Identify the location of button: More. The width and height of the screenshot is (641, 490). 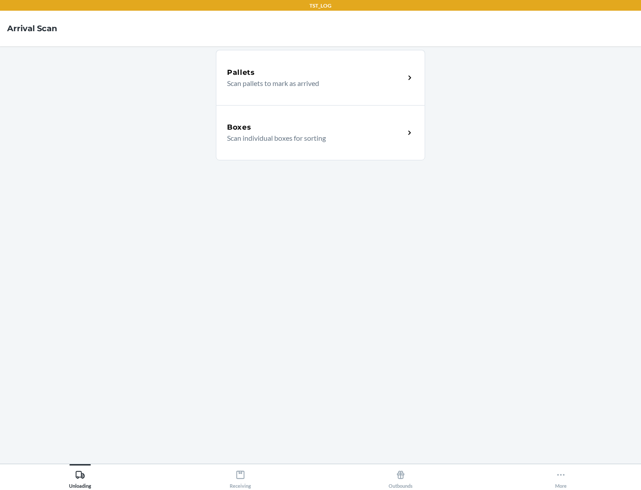
(561, 476).